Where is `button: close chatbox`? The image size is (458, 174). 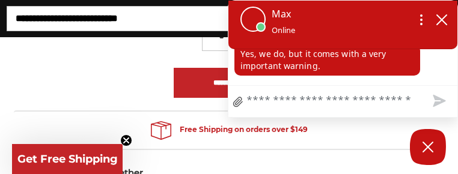 button: close chatbox is located at coordinates (441, 20).